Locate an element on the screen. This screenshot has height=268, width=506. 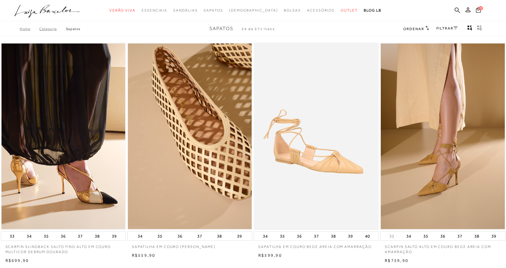
a: SCARPIN SLINGBACK SALTO FINO ALTO EM COURO MULTICOR DEBRUM DOURADO is located at coordinates (63, 248).